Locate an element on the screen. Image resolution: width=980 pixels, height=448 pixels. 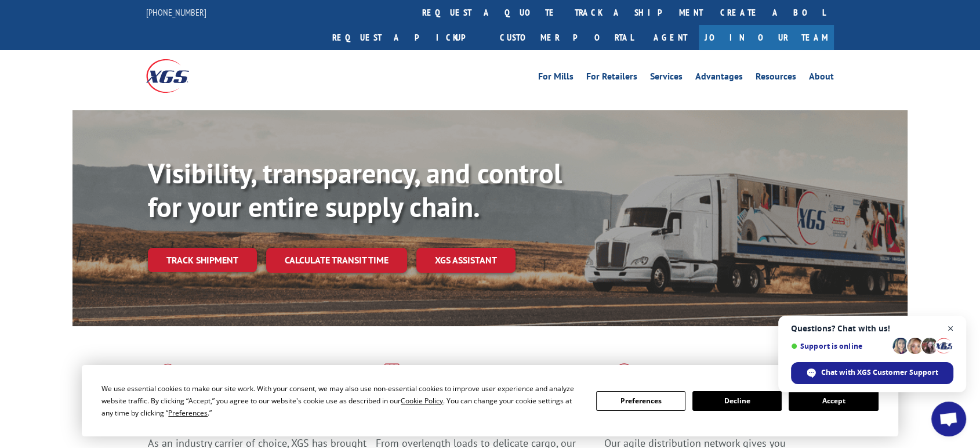
a: About is located at coordinates (821, 78).